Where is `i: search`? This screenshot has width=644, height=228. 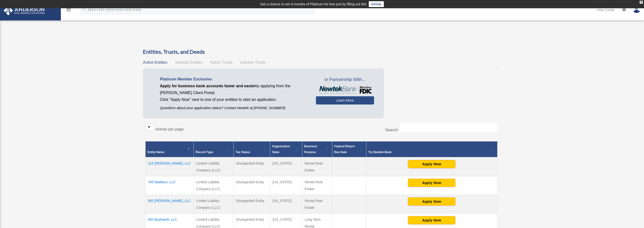 i: search is located at coordinates (84, 10).